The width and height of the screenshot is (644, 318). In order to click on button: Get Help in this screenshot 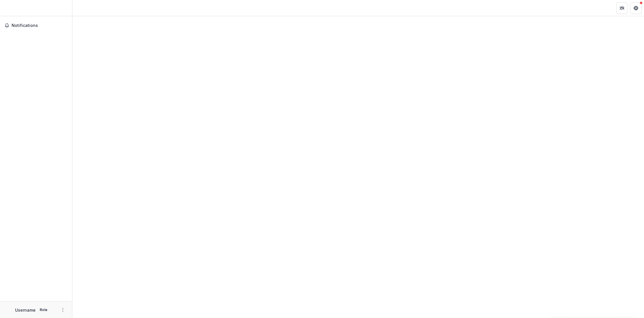, I will do `click(636, 8)`.